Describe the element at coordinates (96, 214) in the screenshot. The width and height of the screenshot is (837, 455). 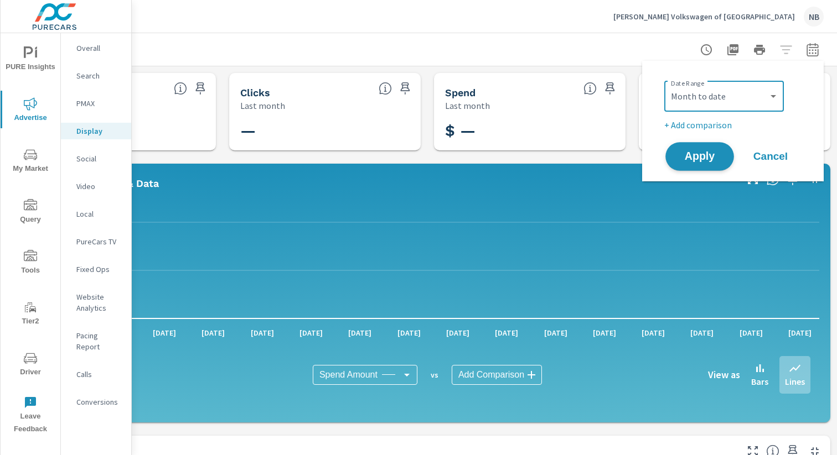
I see `div: Local` at that location.